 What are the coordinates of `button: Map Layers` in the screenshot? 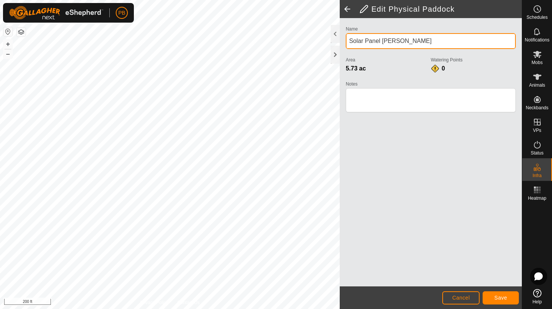 It's located at (21, 32).